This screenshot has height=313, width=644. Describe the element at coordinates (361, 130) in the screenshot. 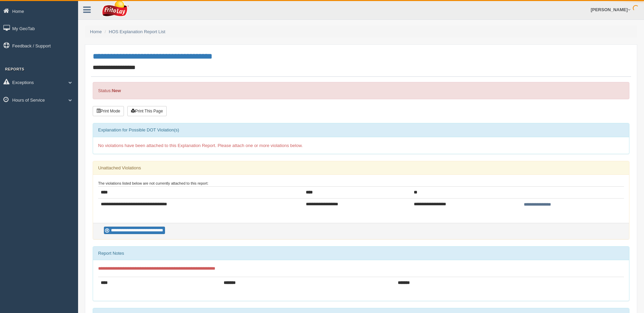

I see `div: Explanation for Possible DOT Violation(s)` at that location.